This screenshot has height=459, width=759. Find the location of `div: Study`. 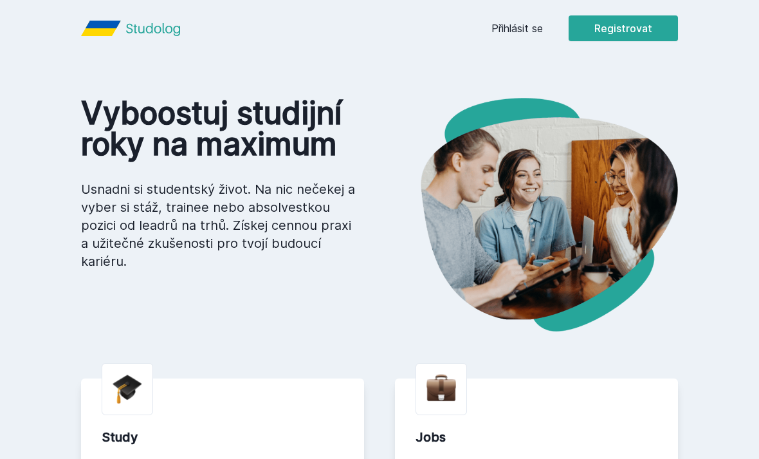

div: Study is located at coordinates (223, 437).